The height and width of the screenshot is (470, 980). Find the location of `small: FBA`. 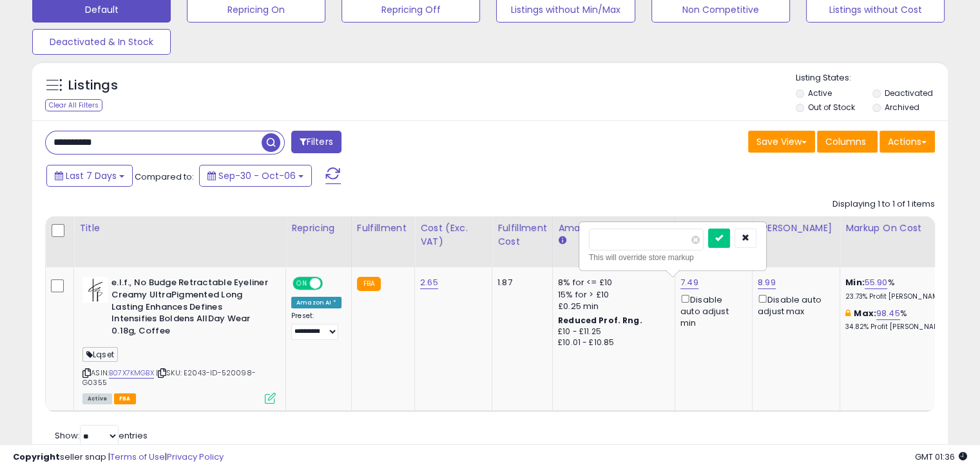

small: FBA is located at coordinates (368, 284).